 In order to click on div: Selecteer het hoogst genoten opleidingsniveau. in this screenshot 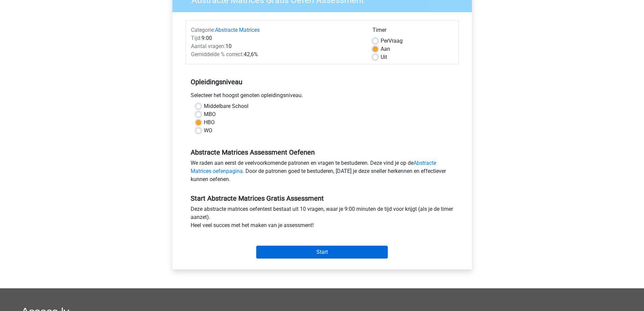, I will do `click(322, 97)`.